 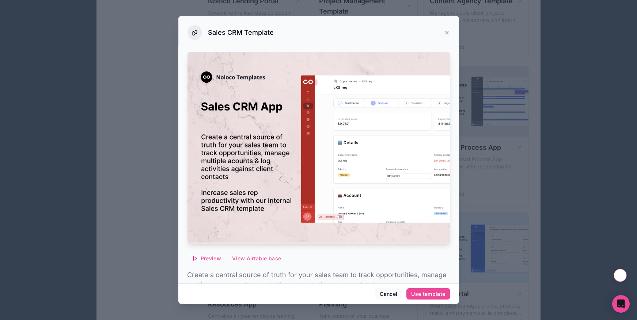 I want to click on button: Use template, so click(x=428, y=294).